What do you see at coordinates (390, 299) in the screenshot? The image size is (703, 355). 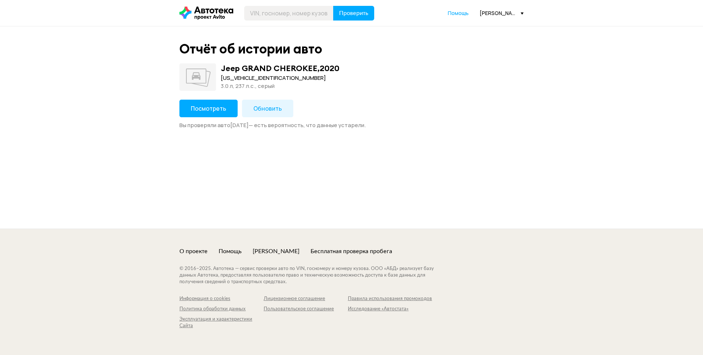 I see `div: Правила использования промокодов` at bounding box center [390, 299].